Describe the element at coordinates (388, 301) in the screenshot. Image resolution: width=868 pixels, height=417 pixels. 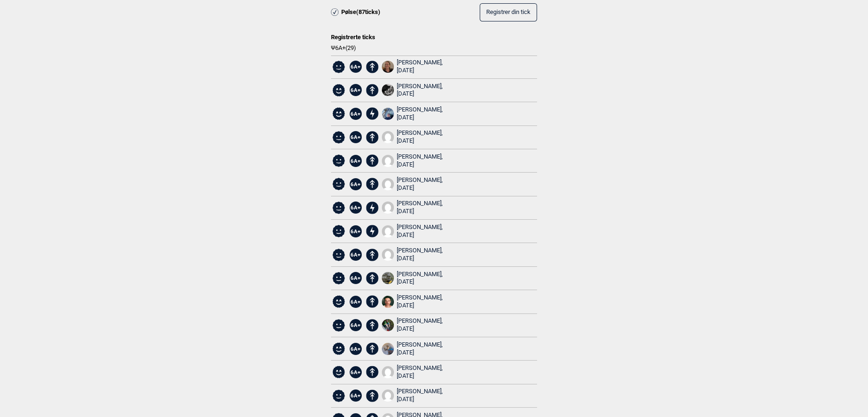
I see `img: 1 D64 F659 699 B 4 AC0 AE83 8 A752141 A1 FA 4 E7 C6 E13 DA70 4985 B55 F 75938 CD1 A51 E` at that location.